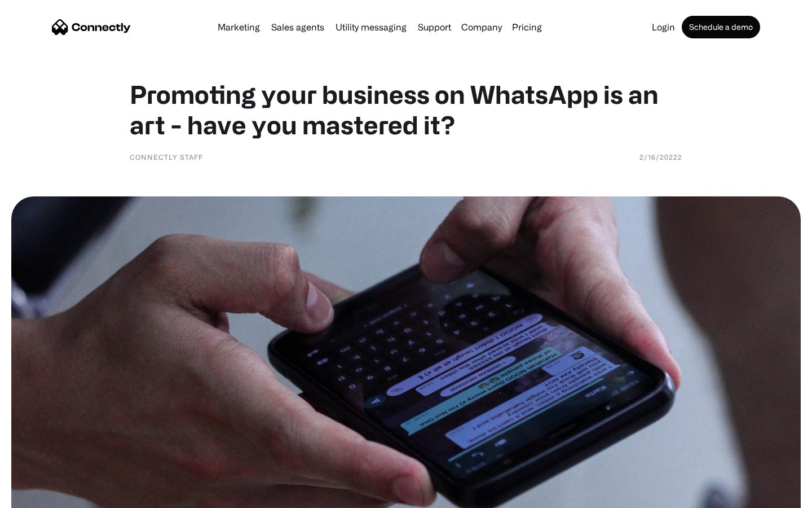  I want to click on div: Connectly Staff, so click(166, 157).